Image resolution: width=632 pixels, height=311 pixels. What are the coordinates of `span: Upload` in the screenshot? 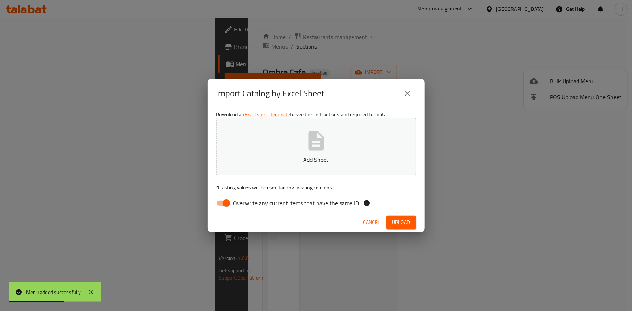 It's located at (401, 222).